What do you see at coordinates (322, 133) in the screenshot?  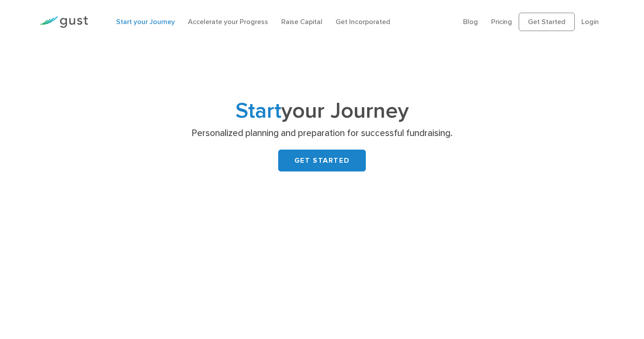 I see `p: Personalized planning and preparation for successful fundraising.` at bounding box center [322, 133].